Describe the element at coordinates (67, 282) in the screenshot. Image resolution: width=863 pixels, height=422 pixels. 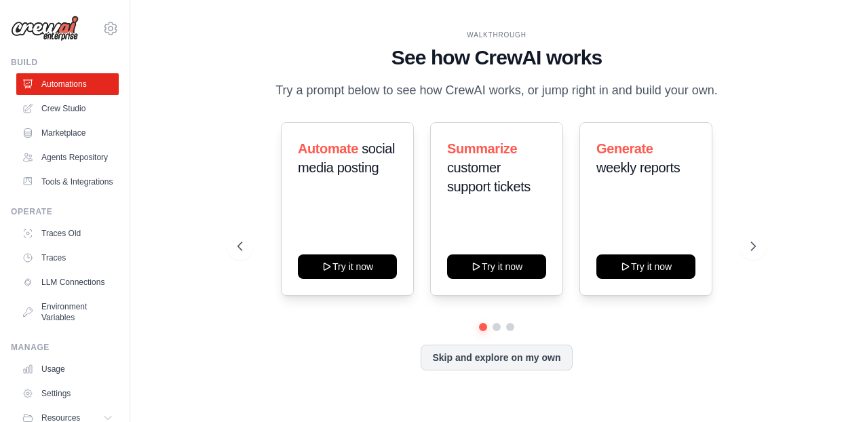
I see `a: LLM Connections` at that location.